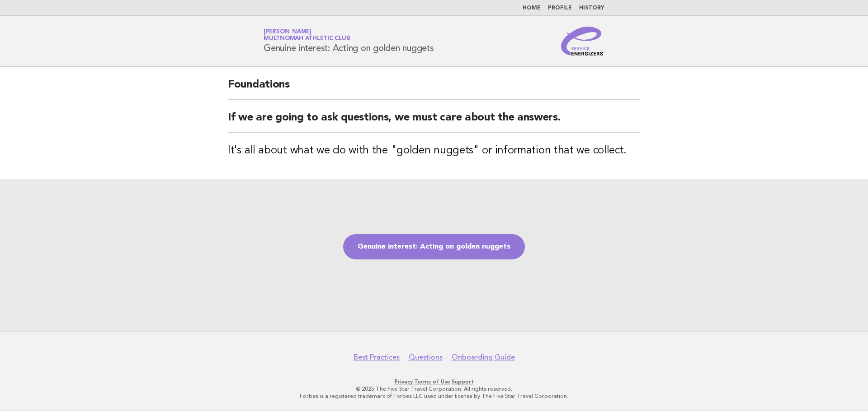 The width and height of the screenshot is (868, 411). What do you see at coordinates (434, 389) in the screenshot?
I see `p: © 2025 The Five Star Travel Corporation. All rights reserved.` at bounding box center [434, 389].